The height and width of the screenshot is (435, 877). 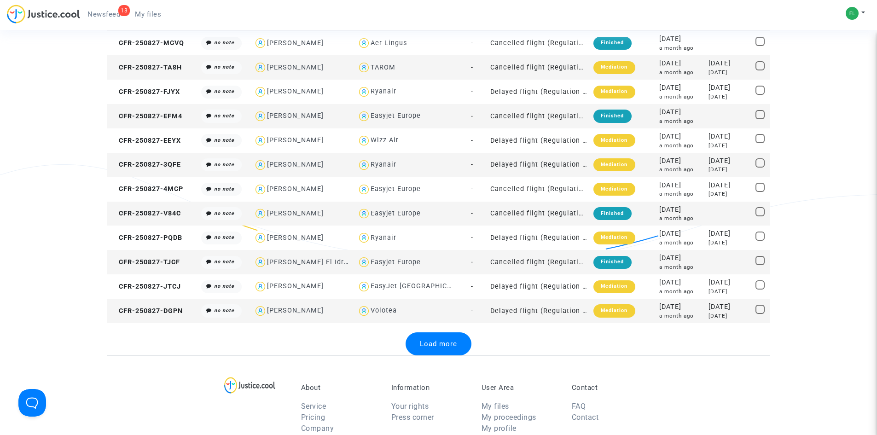 What do you see at coordinates (495, 406) in the screenshot?
I see `a: My files` at bounding box center [495, 406].